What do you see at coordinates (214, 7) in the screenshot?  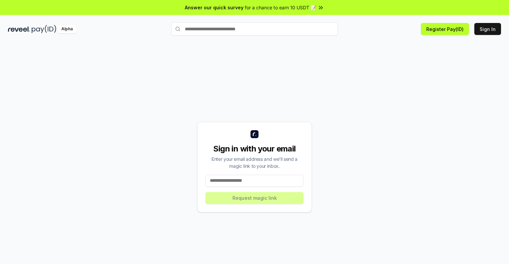 I see `span: Answer our quick survey` at bounding box center [214, 7].